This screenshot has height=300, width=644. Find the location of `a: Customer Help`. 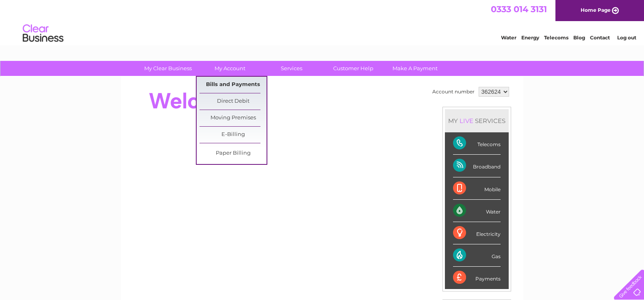

a: Customer Help is located at coordinates (353, 68).